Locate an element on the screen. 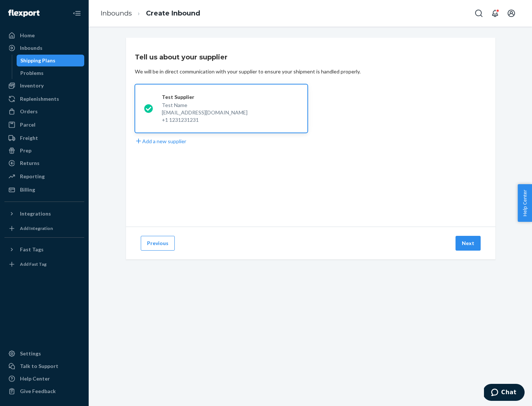 The width and height of the screenshot is (532, 406). a: Add Integration is located at coordinates (44, 228).